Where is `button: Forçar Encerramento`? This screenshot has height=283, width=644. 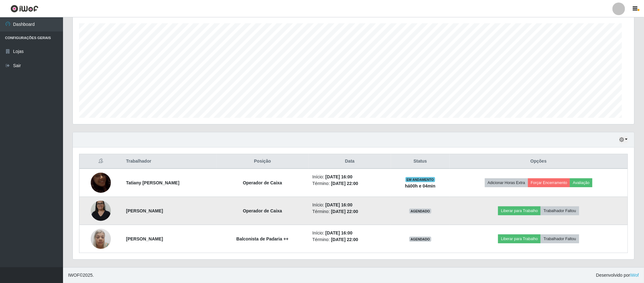
button: Forçar Encerramento is located at coordinates (549, 183).